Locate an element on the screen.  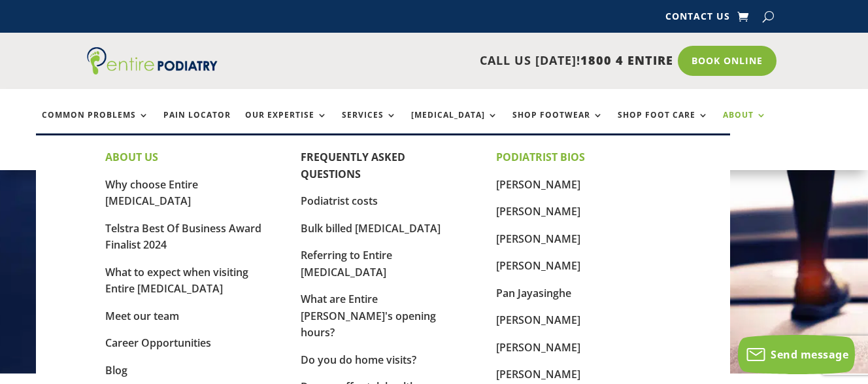
a: Pain Locator is located at coordinates (197, 124).